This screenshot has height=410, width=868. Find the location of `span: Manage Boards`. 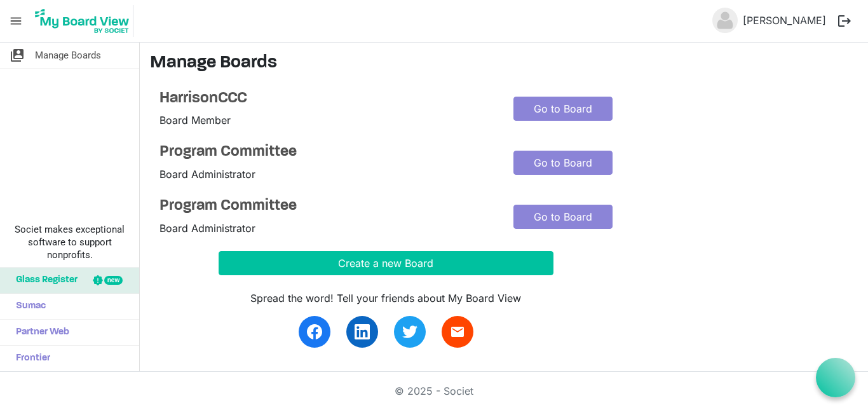

span: Manage Boards is located at coordinates (68, 55).